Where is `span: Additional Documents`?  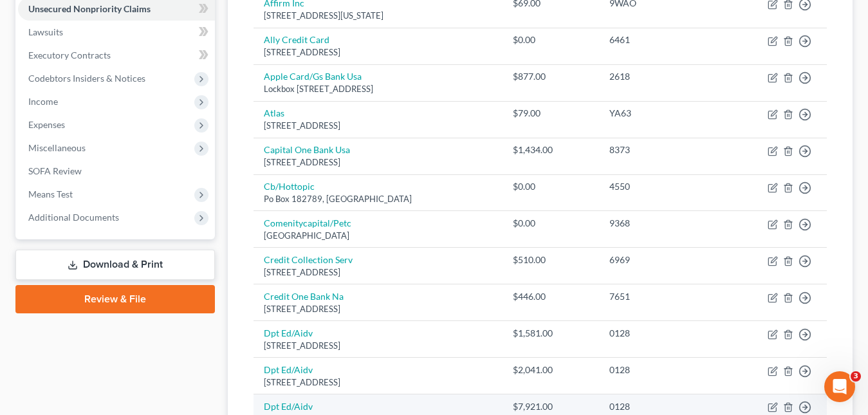 span: Additional Documents is located at coordinates (74, 217).